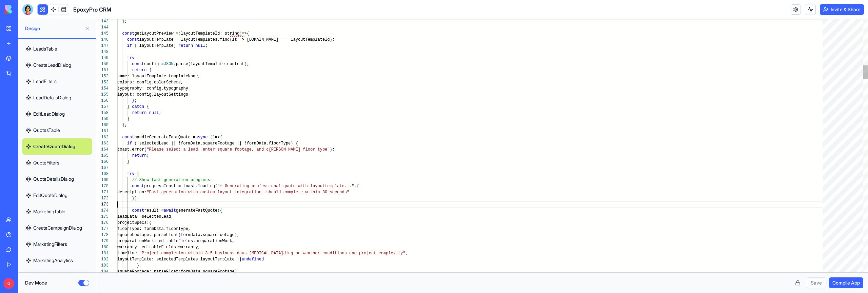 This screenshot has width=868, height=293. Describe the element at coordinates (218, 64) in the screenshot. I see `span: layoutTemplate.content` at that location.